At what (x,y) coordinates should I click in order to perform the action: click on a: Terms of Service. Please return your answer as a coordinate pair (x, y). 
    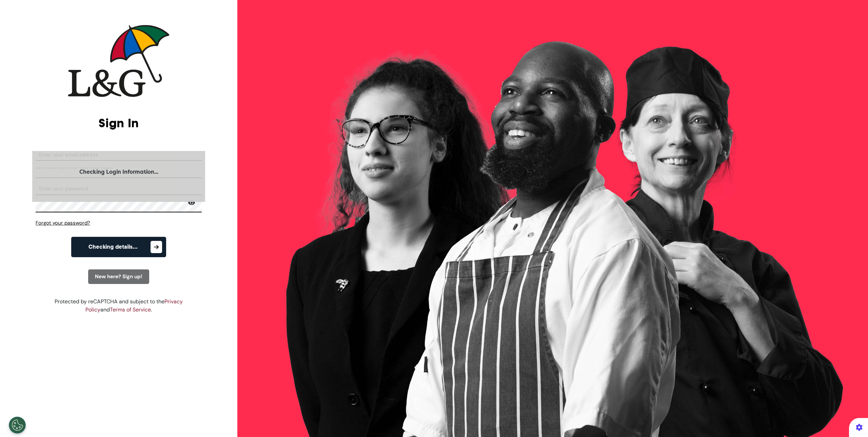
    Looking at the image, I should click on (130, 309).